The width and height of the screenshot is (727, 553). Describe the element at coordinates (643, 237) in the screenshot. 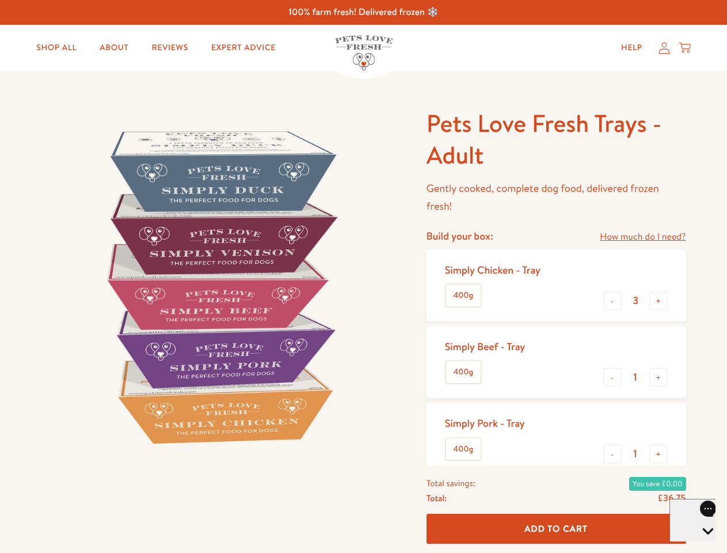

I see `a: How much do I need?` at that location.